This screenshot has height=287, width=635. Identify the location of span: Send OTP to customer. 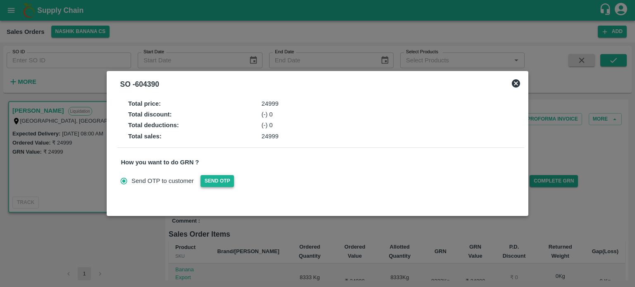
(163, 181).